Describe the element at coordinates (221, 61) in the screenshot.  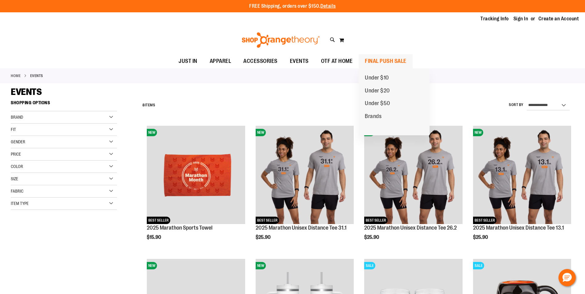
I see `a: APPAREL` at that location.